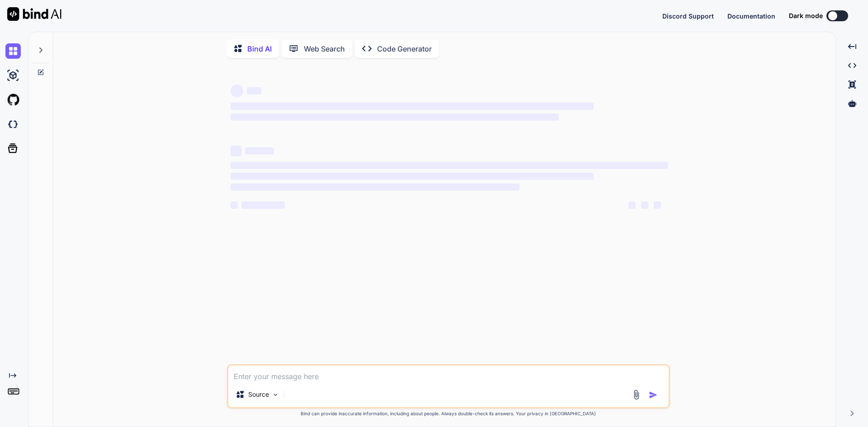 The image size is (868, 427). Describe the element at coordinates (448, 413) in the screenshot. I see `p: Bind can provide inaccurate information, including about people. Always double-check its answers....` at that location.